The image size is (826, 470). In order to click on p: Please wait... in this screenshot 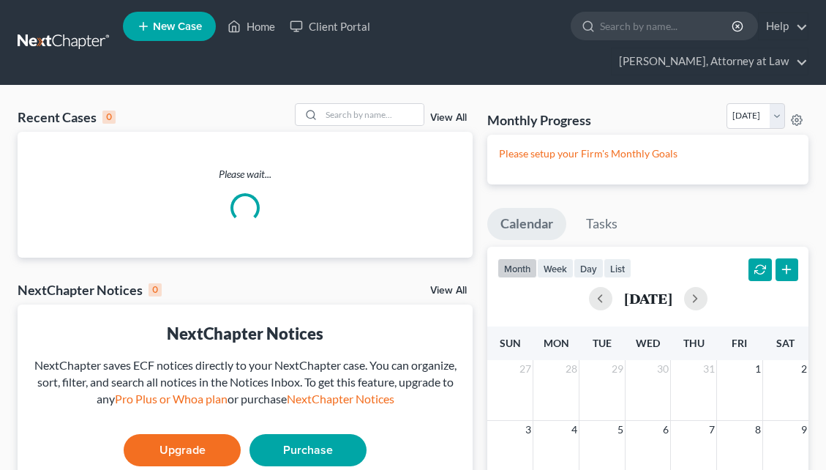, I will do `click(245, 174)`.